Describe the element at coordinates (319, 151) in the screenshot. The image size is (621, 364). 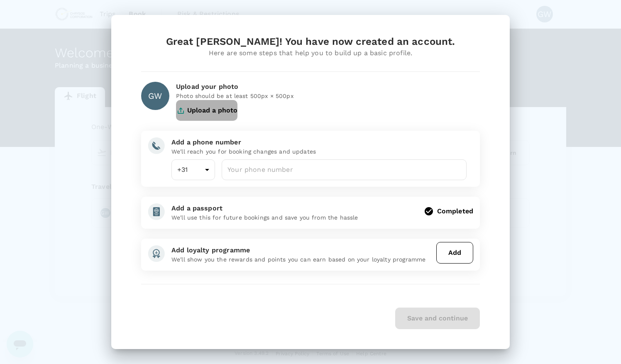
I see `p: We'll reach you for booking changes and updates` at that location.